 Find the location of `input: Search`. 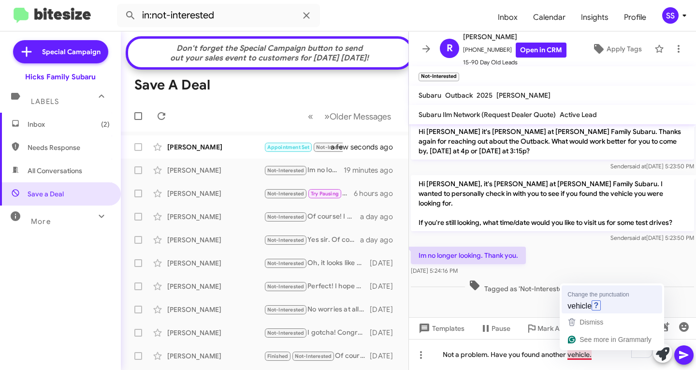

input: Search is located at coordinates (219, 15).